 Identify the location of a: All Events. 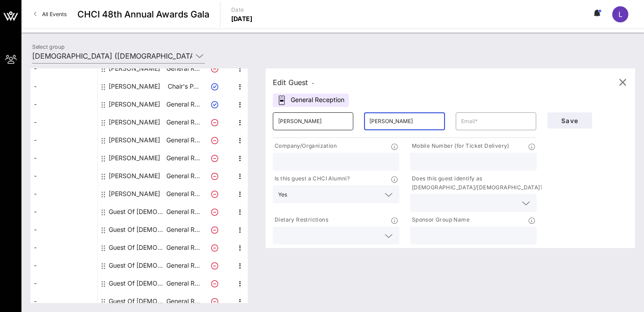
(50, 14).